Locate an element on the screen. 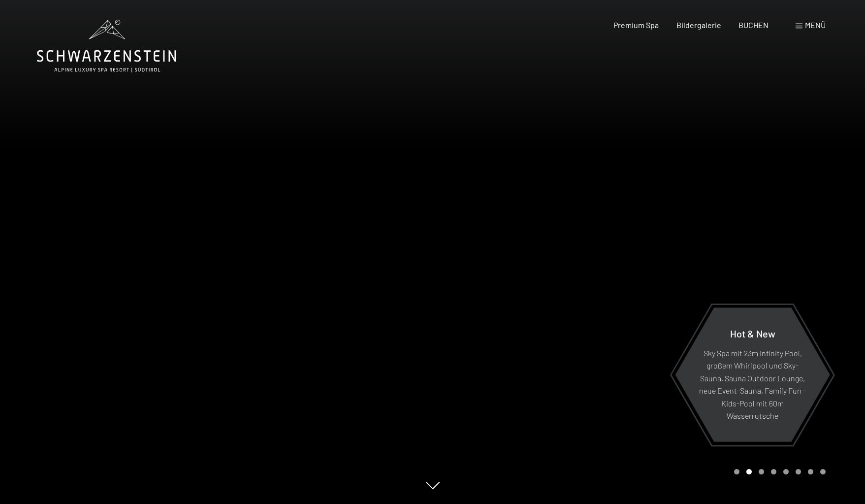 The image size is (865, 504). span: Premium Spa is located at coordinates (636, 25).